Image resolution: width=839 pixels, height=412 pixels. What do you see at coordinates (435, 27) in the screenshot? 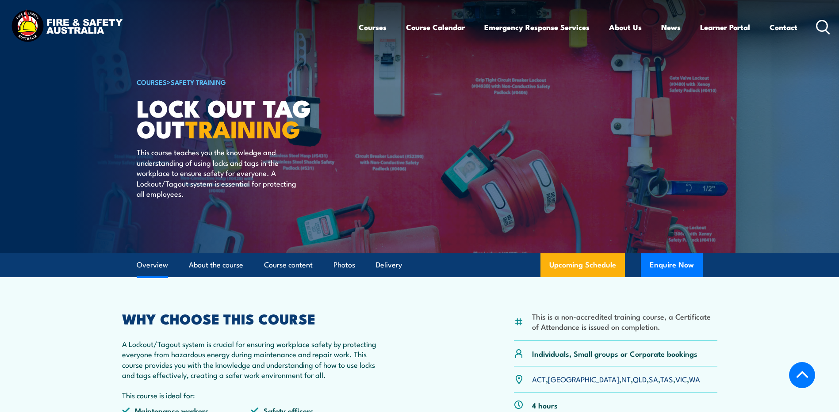
I see `a: Course Calendar` at bounding box center [435, 27].